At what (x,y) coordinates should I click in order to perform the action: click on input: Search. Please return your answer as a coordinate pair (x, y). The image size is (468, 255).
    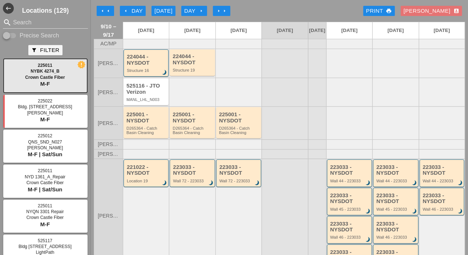
    Looking at the image, I should click on (45, 23).